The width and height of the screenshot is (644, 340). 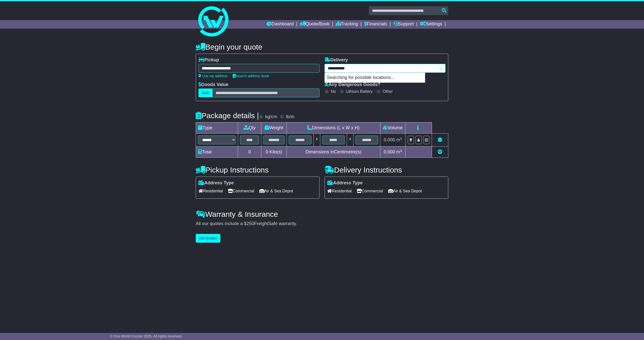 I want to click on a: Search address book, so click(x=251, y=76).